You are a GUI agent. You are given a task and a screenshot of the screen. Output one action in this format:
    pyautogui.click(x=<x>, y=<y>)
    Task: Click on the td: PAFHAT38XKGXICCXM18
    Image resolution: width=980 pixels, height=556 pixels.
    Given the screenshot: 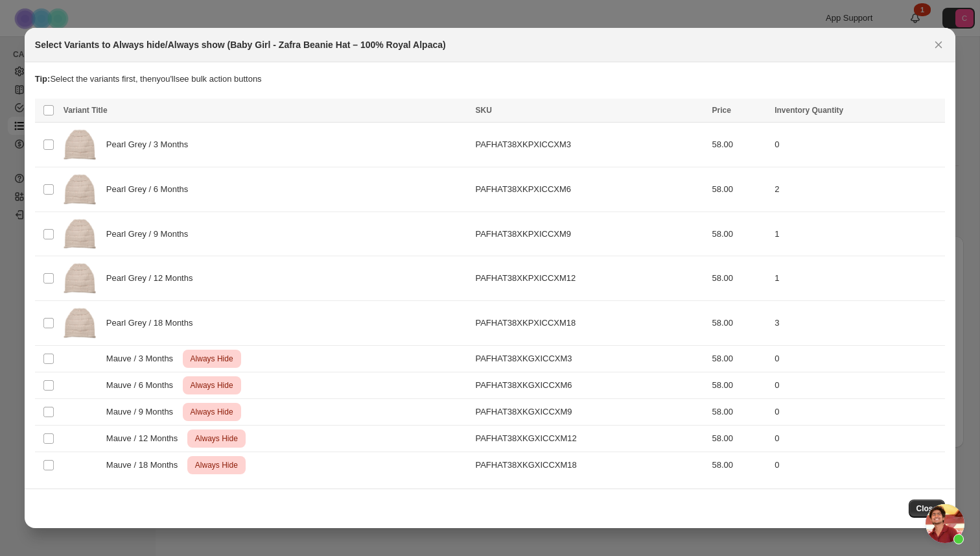 What is the action you would take?
    pyautogui.click(x=589, y=465)
    